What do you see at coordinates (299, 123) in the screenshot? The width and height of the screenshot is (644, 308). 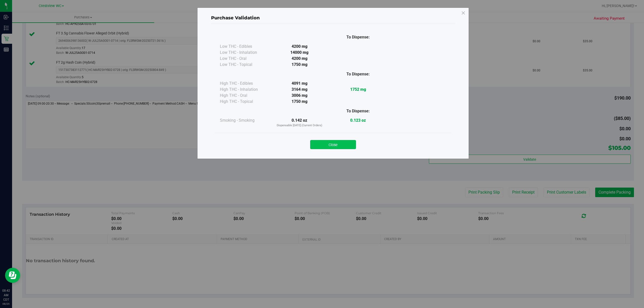 I see `div: 0.142 oz` at bounding box center [299, 123].